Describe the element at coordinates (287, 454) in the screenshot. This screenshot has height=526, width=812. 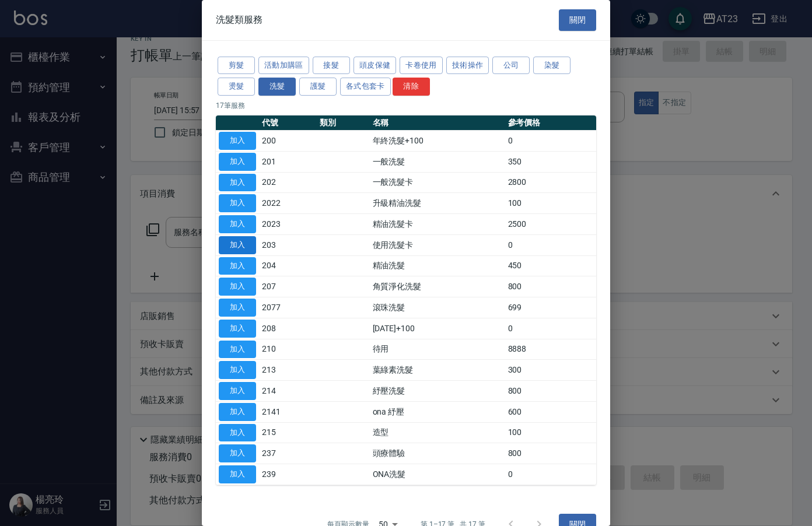
I see `td: 237` at that location.